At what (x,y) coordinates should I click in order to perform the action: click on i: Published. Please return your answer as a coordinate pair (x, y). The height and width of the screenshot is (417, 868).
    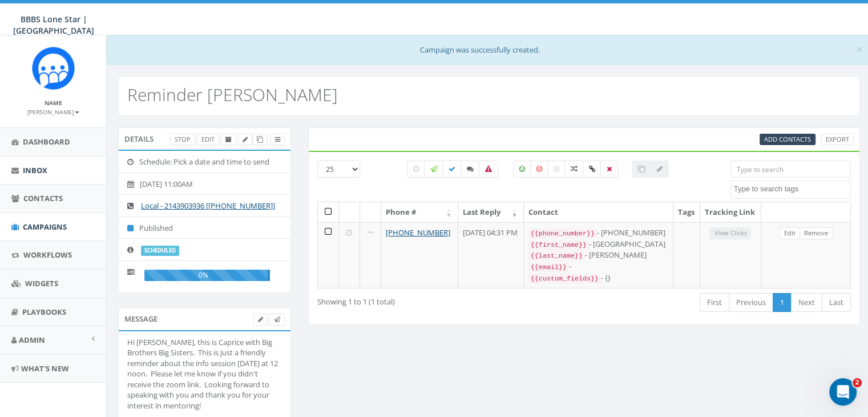
    Looking at the image, I should click on (133, 228).